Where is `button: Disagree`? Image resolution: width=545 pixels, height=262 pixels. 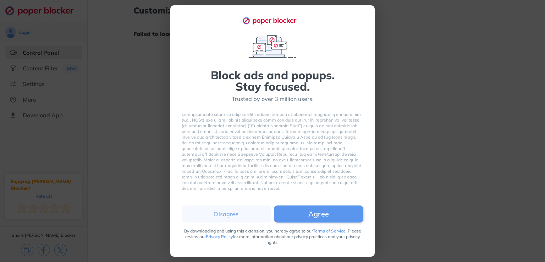 button: Disagree is located at coordinates (226, 214).